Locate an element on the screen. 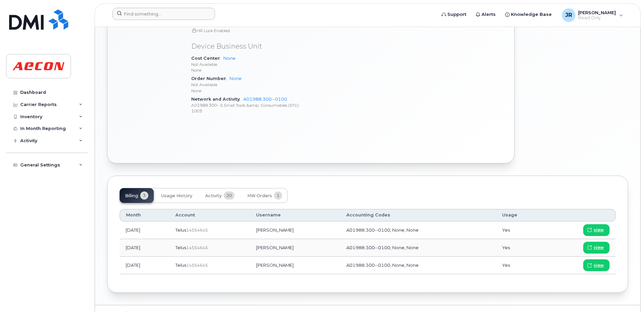 The width and height of the screenshot is (644, 312). a: A01988.300--0100 is located at coordinates (265, 99).